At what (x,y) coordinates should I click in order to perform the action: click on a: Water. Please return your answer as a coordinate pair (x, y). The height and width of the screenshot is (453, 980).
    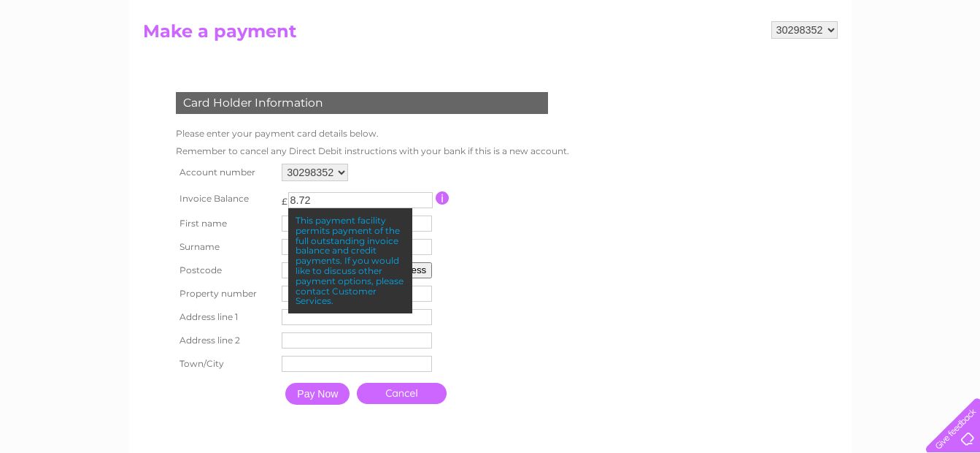
    Looking at the image, I should click on (737, 67).